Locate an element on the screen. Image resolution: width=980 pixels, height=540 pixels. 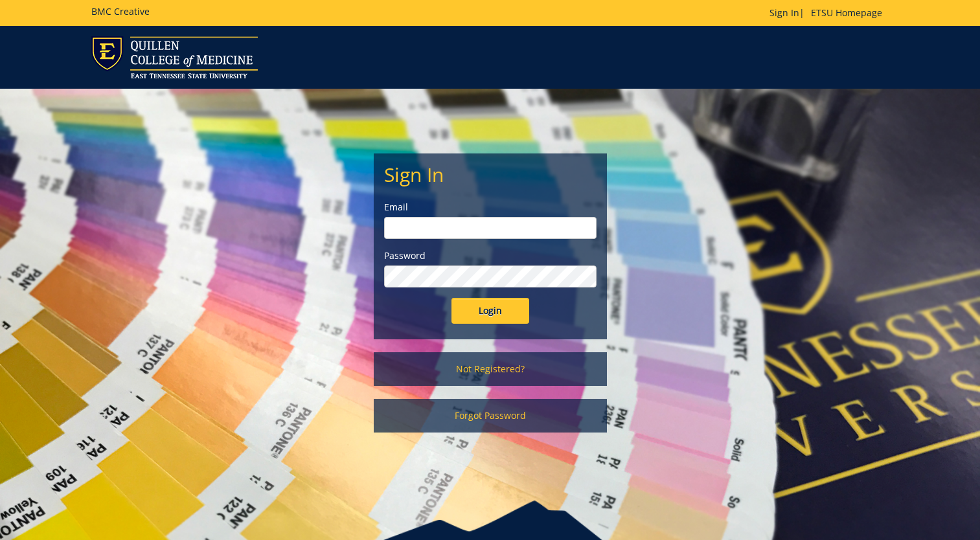
h2: Sign In is located at coordinates (490, 174).